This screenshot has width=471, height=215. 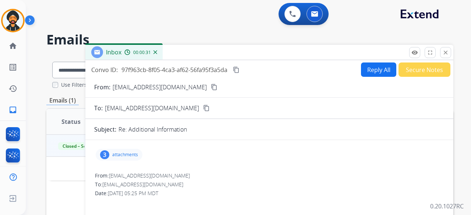 What do you see at coordinates (379, 70) in the screenshot?
I see `button: Reply All` at bounding box center [379, 70].